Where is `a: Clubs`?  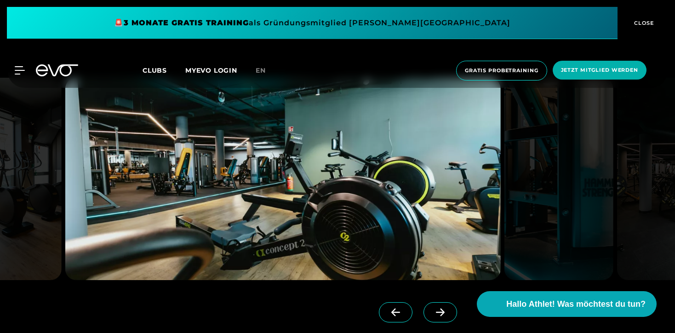
a: Clubs is located at coordinates (164, 70).